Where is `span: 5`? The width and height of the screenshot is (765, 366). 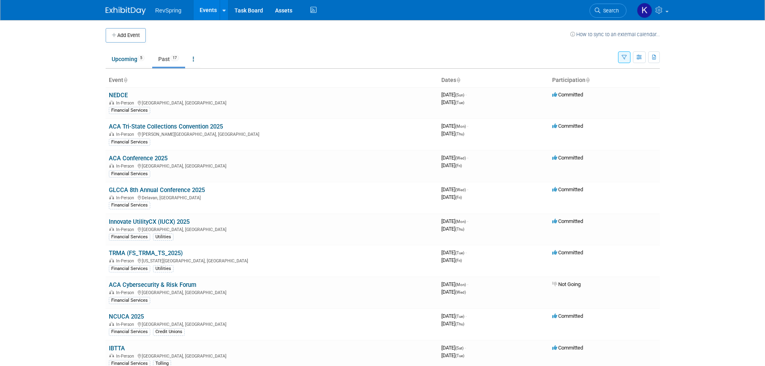
span: 5 is located at coordinates (141, 58).